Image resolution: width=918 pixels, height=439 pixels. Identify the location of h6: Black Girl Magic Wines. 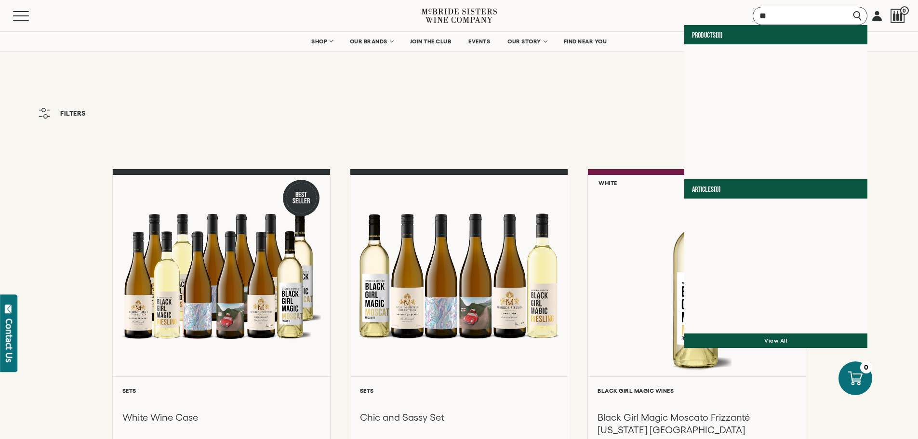
(696, 390).